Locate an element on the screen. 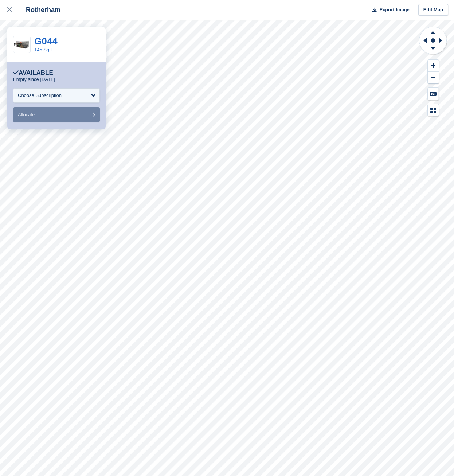 The image size is (454, 476). button: Export Image is located at coordinates (389, 10).